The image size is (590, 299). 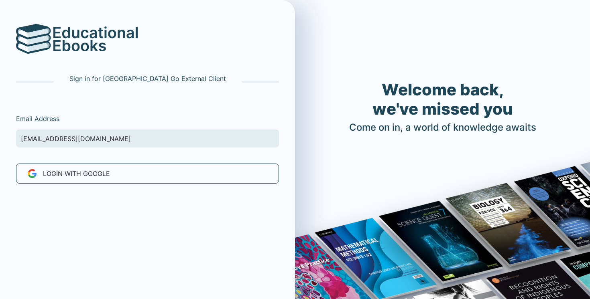 I want to click on img: logo.svg, so click(x=34, y=39).